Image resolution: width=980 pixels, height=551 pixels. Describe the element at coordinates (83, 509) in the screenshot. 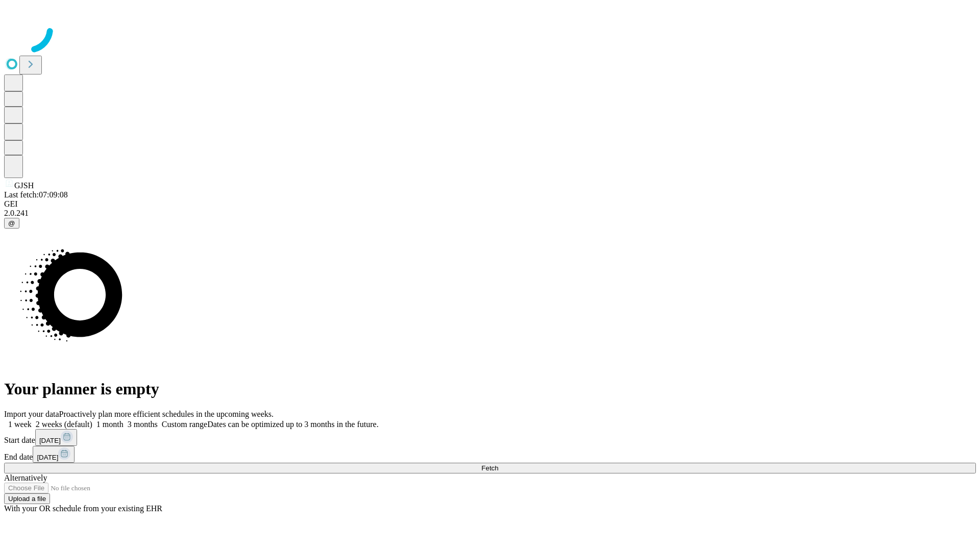

I see `span: With your OR schedule from your existing EHR` at that location.